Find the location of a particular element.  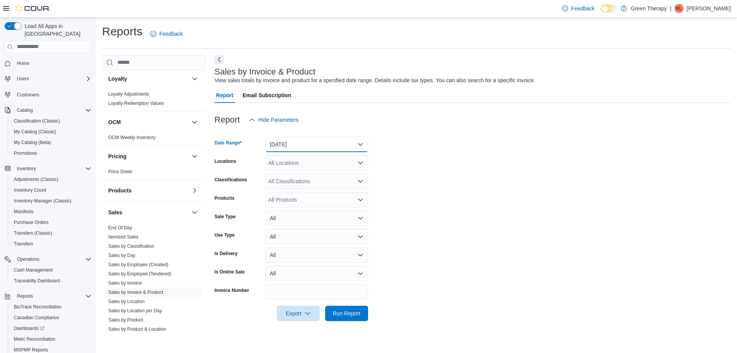

label: Use Type is located at coordinates (225, 235).